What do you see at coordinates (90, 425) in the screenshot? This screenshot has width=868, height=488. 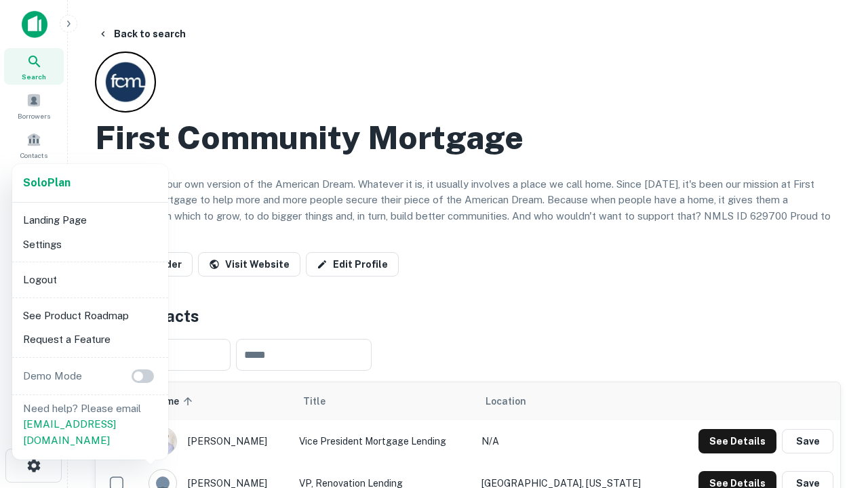 I see `p: Need help? Please email` at bounding box center [90, 425].